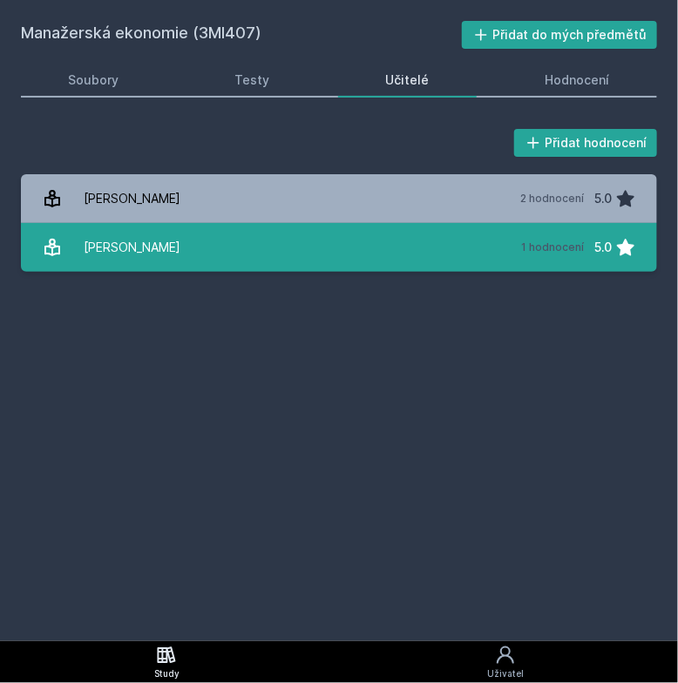  Describe the element at coordinates (241, 35) in the screenshot. I see `h2: Manažerská ekonomie (3MI407)` at that location.